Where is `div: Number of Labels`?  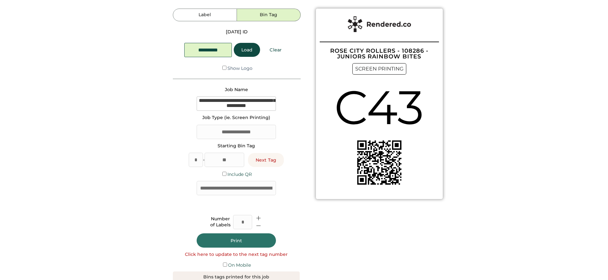
div: Number of Labels is located at coordinates (221, 222).